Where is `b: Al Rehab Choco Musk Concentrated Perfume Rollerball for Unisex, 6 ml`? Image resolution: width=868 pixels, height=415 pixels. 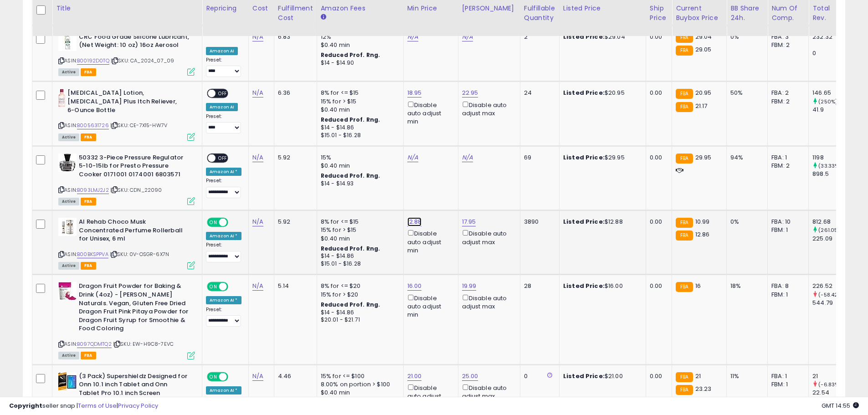
b: Al Rehab Choco Musk Concentrated Perfume Rollerball for Unisex, 6 ml is located at coordinates (134, 232).